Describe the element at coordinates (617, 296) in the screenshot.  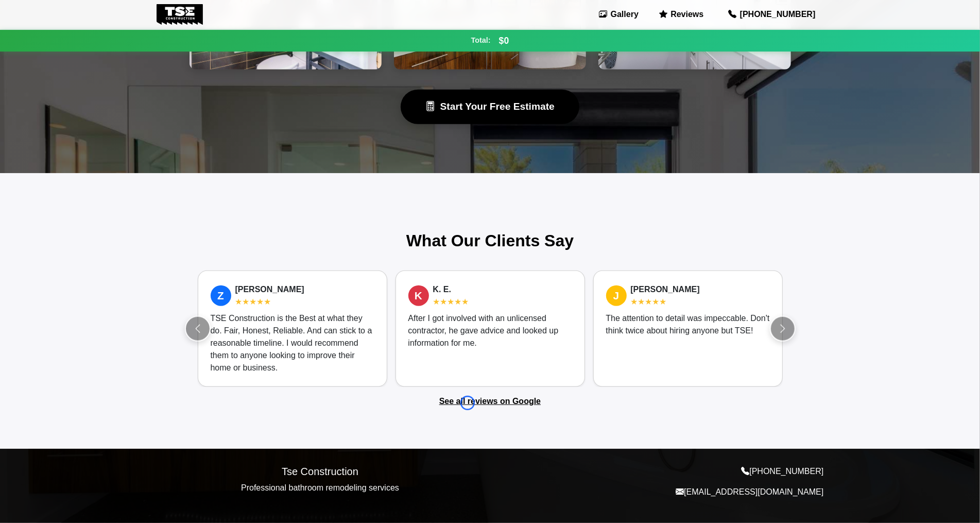
I see `span: J` at that location.